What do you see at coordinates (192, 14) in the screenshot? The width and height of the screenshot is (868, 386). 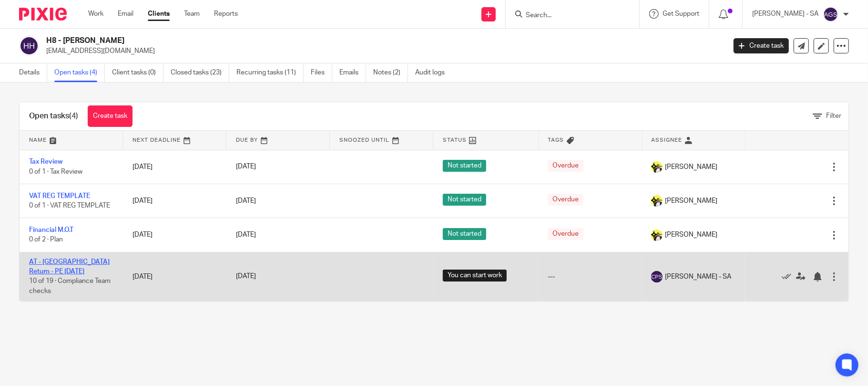 I see `a: Team` at bounding box center [192, 14].